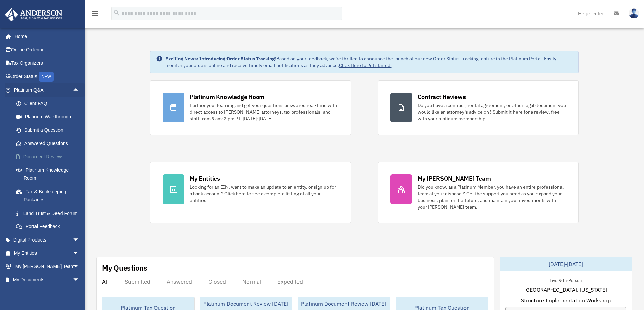 The height and width of the screenshot is (310, 644). Describe the element at coordinates (47, 63) in the screenshot. I see `a: Tax Organizers` at that location.